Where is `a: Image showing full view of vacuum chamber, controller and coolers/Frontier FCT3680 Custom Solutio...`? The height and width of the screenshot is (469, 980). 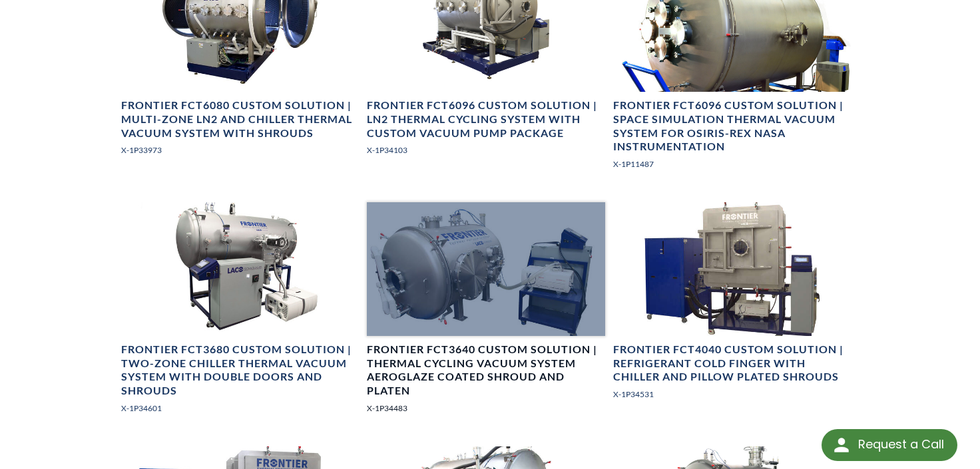 a: Image showing full view of vacuum chamber, controller and coolers/Frontier FCT3680 Custom Solutio... is located at coordinates (240, 314).